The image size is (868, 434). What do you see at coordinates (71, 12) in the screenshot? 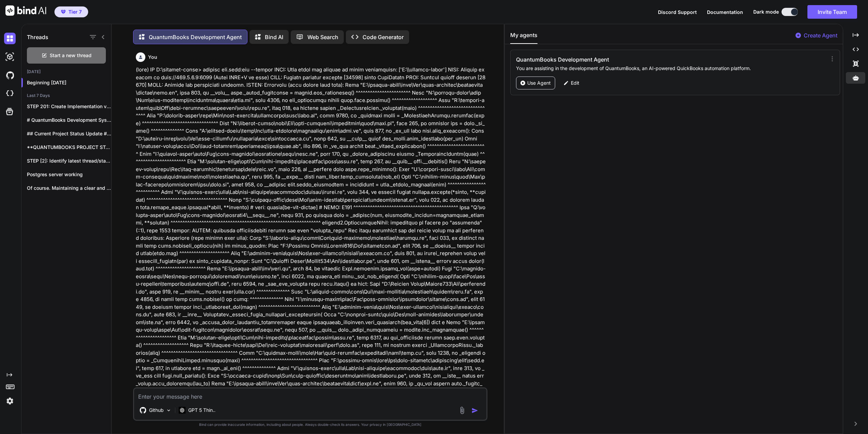
I see `button: premiumTier 7` at bounding box center [71, 12].